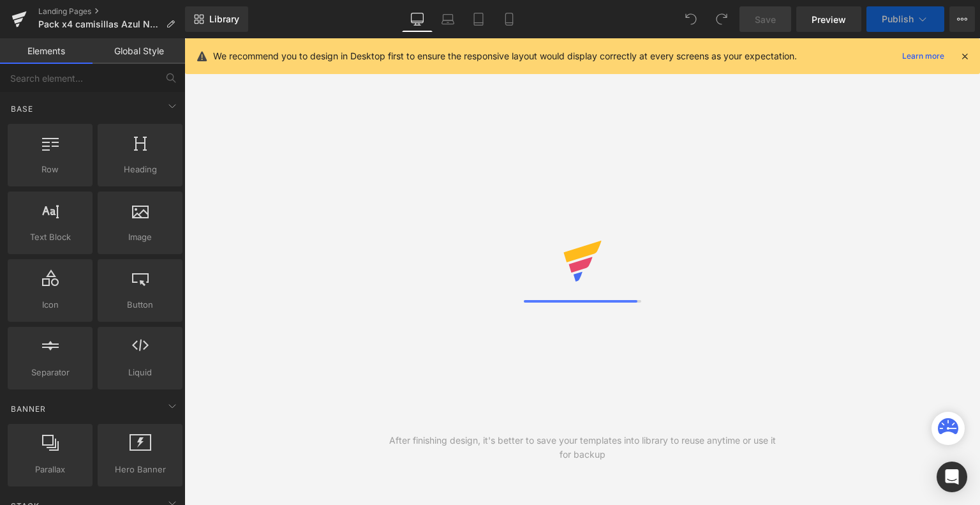  Describe the element at coordinates (961, 19) in the screenshot. I see `button: More` at that location.